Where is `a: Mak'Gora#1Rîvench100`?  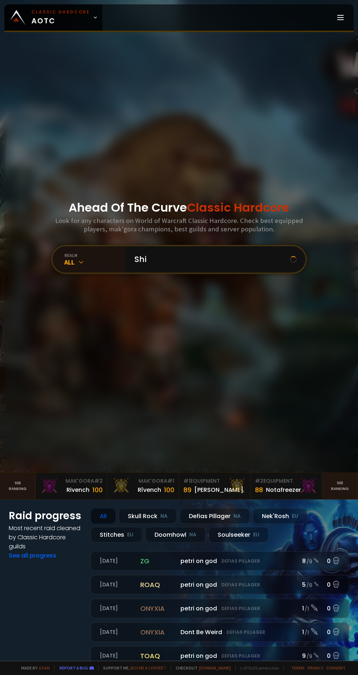
a: Mak'Gora#1Rîvench100 is located at coordinates (143, 486).